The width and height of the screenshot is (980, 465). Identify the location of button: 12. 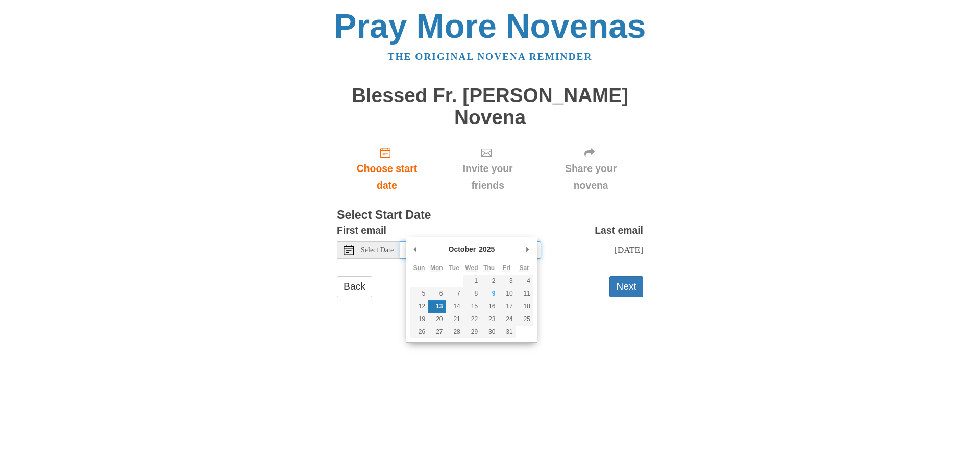
(419, 306).